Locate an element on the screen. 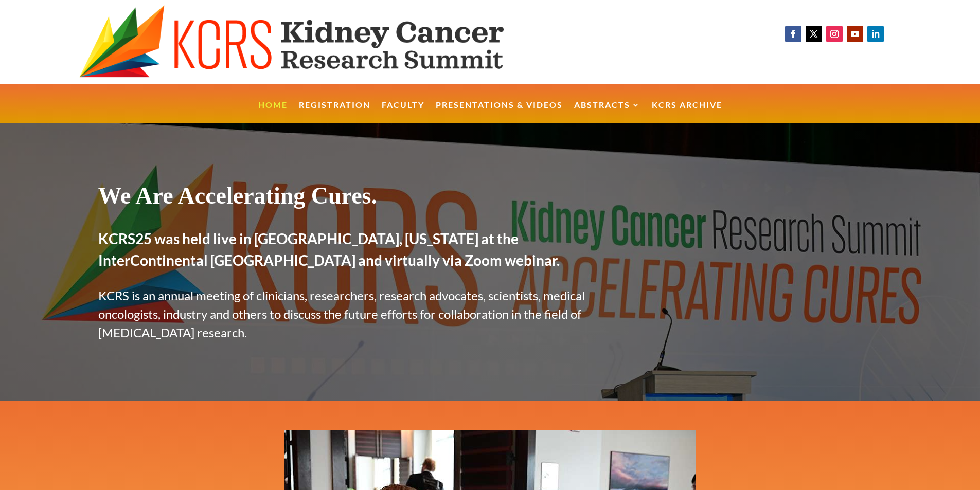 The image size is (980, 490). a: Abstracts is located at coordinates (607, 112).